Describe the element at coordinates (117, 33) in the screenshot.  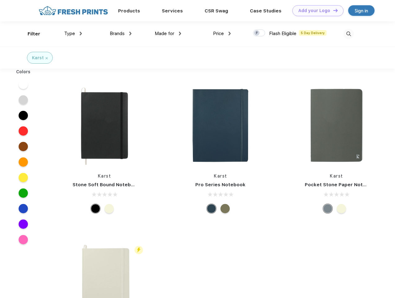
I see `span: Brands` at that location.